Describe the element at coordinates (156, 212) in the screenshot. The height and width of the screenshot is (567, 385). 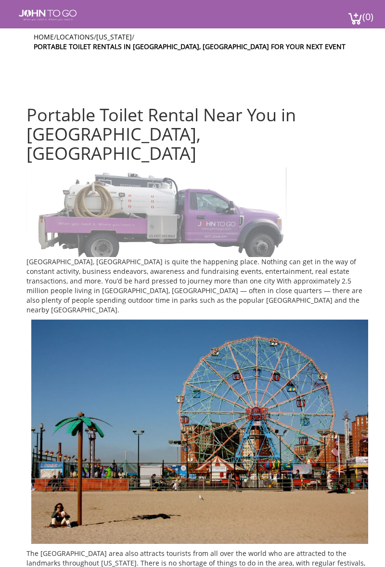
I see `img: Truck` at that location.